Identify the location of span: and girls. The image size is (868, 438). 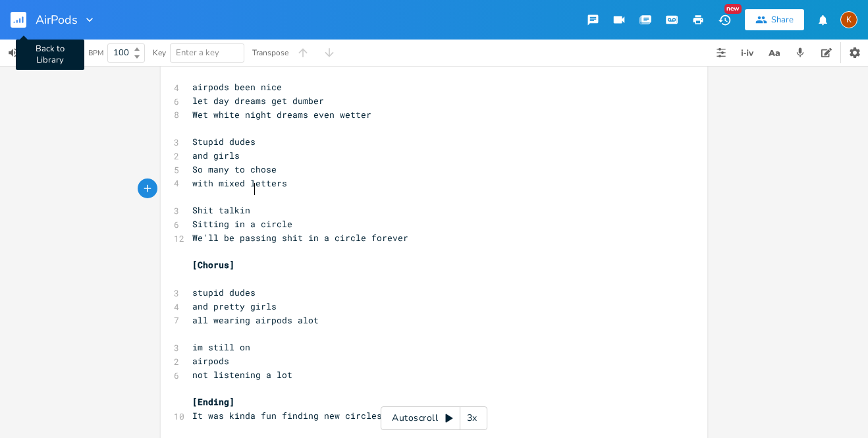
(216, 155).